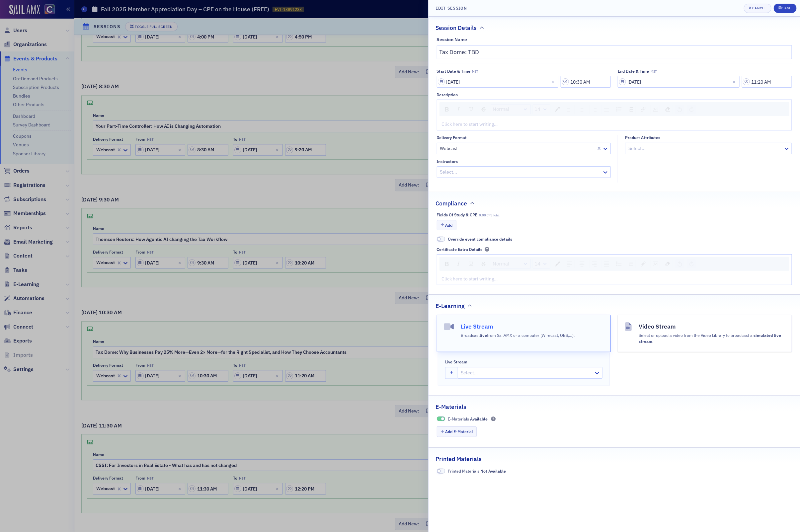  I want to click on h2: Session Details, so click(456, 28).